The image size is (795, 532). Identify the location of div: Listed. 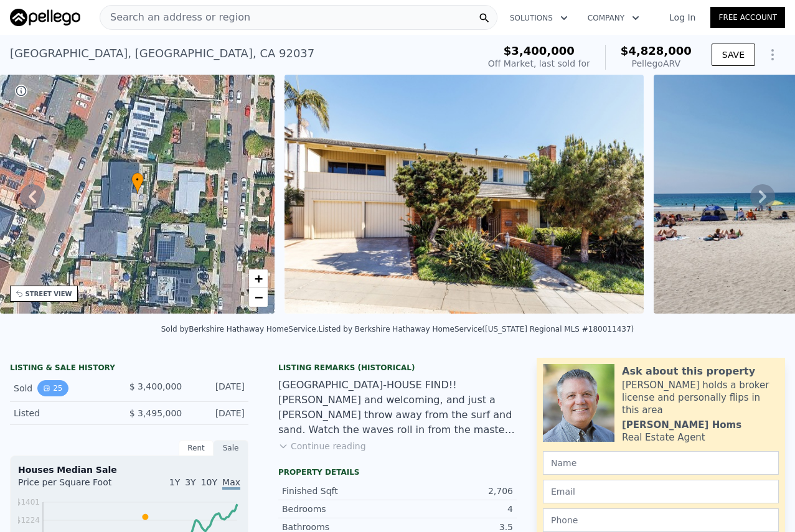
(67, 413).